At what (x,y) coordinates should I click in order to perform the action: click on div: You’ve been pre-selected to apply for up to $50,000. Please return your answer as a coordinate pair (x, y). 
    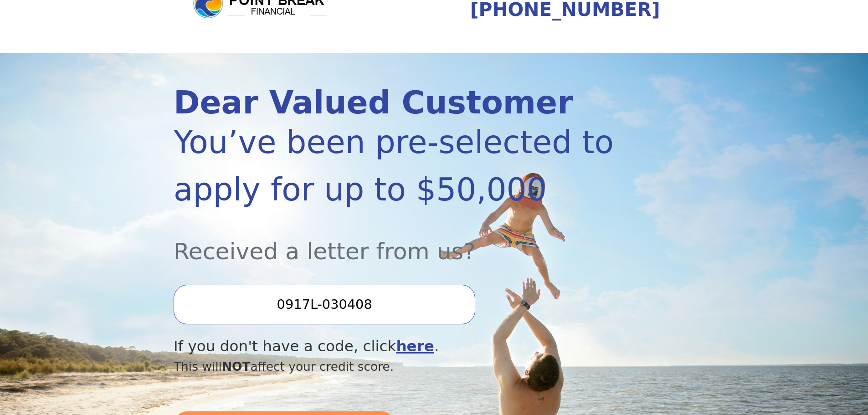
    Looking at the image, I should click on (395, 166).